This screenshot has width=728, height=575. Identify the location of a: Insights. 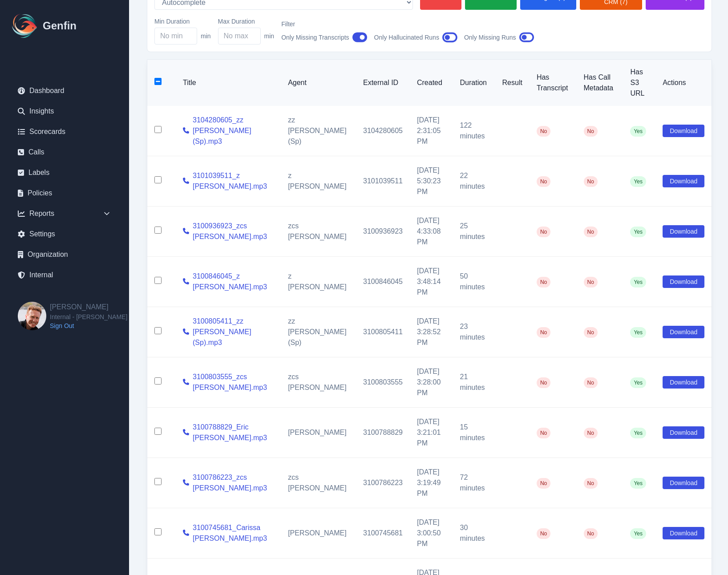
(65, 112).